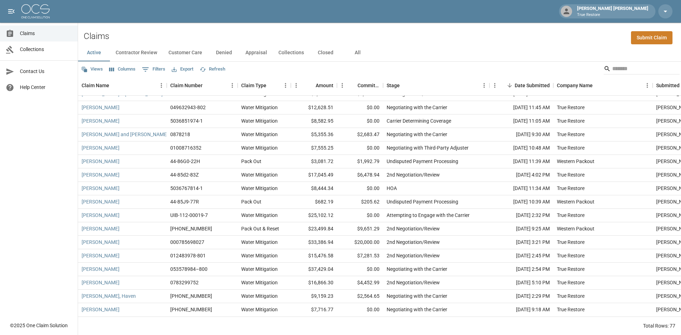  What do you see at coordinates (35, 11) in the screenshot?
I see `img: ocs-logo-white-transparent.png` at bounding box center [35, 11].